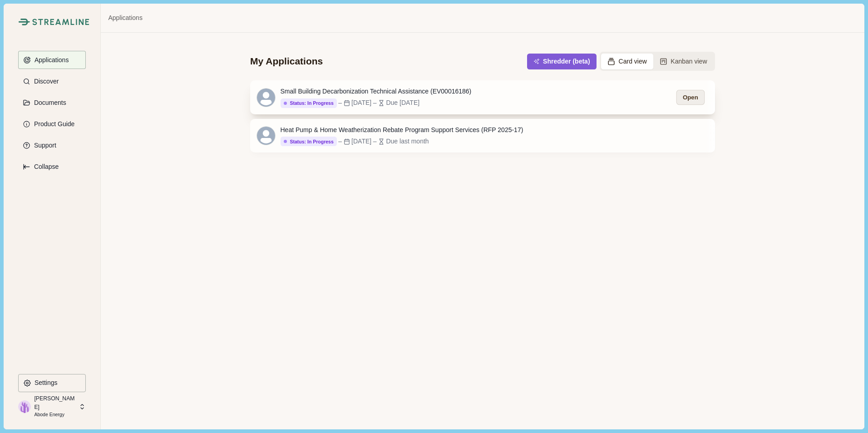 The height and width of the screenshot is (433, 868). Describe the element at coordinates (49, 103) in the screenshot. I see `p: Documents` at that location.